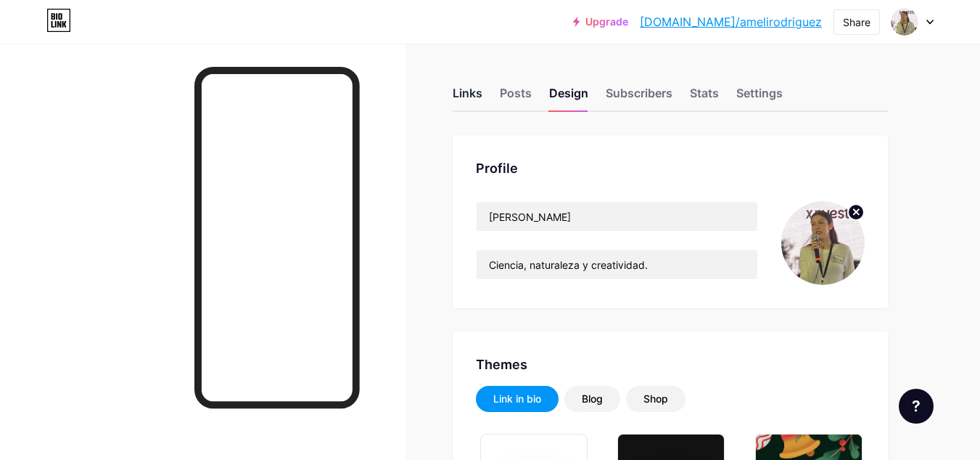 The image size is (980, 460). Describe the element at coordinates (600, 22) in the screenshot. I see `a: Upgrade` at that location.